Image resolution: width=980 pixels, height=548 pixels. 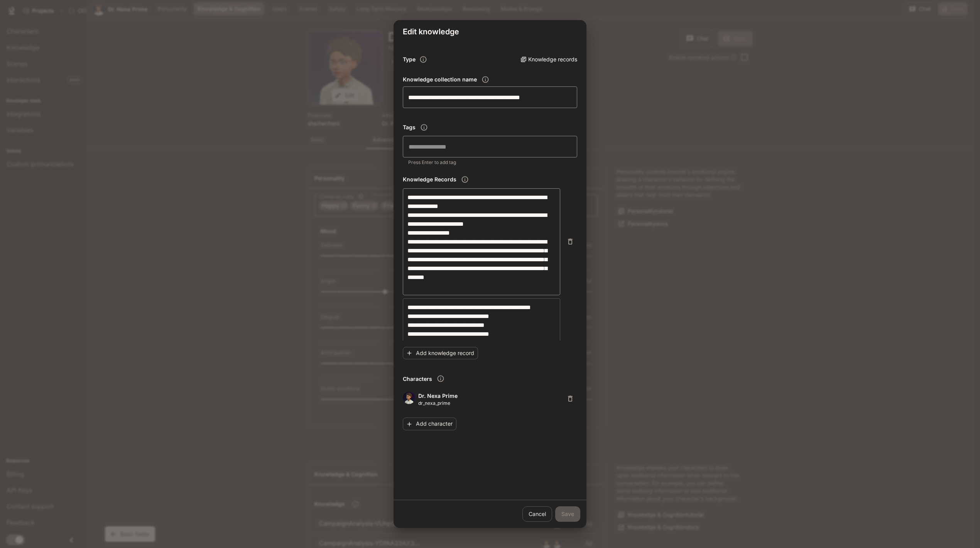 What do you see at coordinates (438, 396) in the screenshot?
I see `p: Dr. Nexa Prime` at bounding box center [438, 396].